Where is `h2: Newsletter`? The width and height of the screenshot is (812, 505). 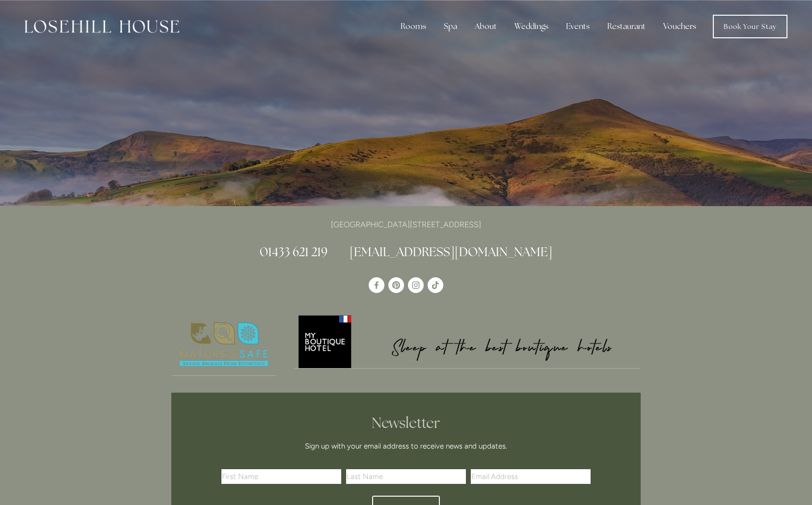 h2: Newsletter is located at coordinates (406, 423).